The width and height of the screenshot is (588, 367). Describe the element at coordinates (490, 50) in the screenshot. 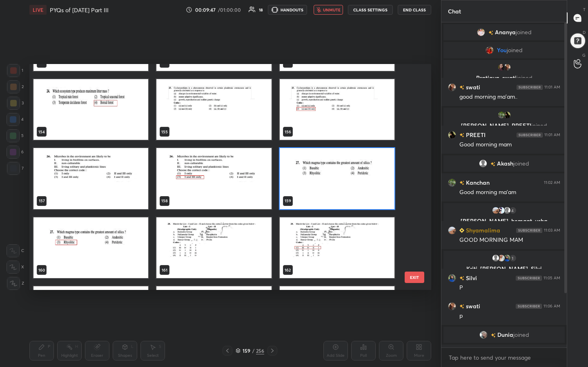

I see `img: e8264a57f34749feb2a1a1cab8da49a2.jpg` at that location.